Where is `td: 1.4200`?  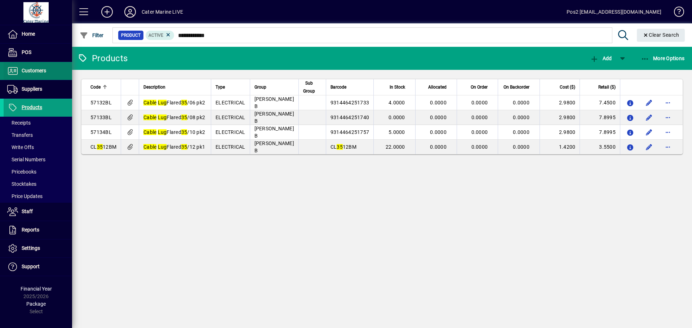
td: 1.4200 is located at coordinates (559, 147).